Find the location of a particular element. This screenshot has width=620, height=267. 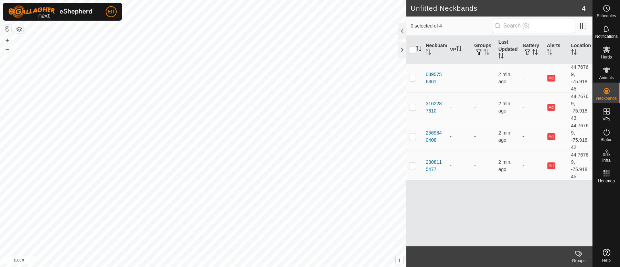

td: 44.76769, -75.91842 is located at coordinates (581, 136).